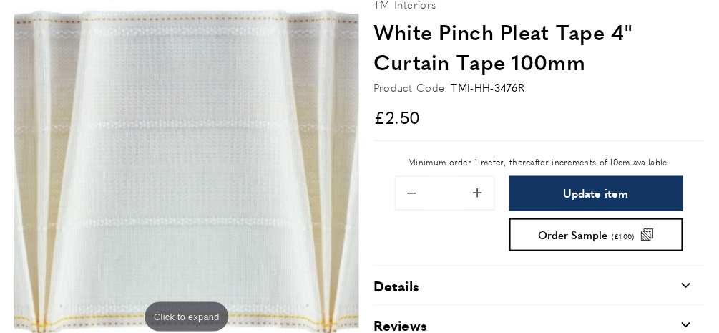 The height and width of the screenshot is (333, 719). Describe the element at coordinates (412, 193) in the screenshot. I see `button: Remove 0.1 from quantity` at that location.